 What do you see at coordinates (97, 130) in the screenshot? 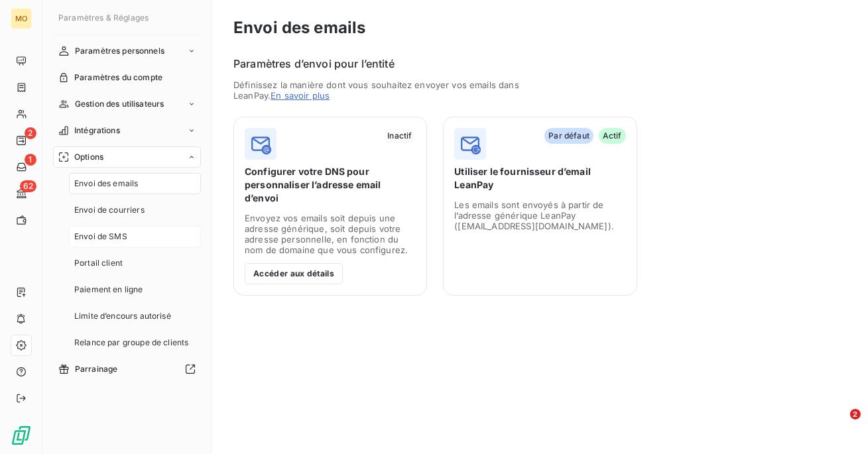
I see `span: Intégrations` at bounding box center [97, 130].